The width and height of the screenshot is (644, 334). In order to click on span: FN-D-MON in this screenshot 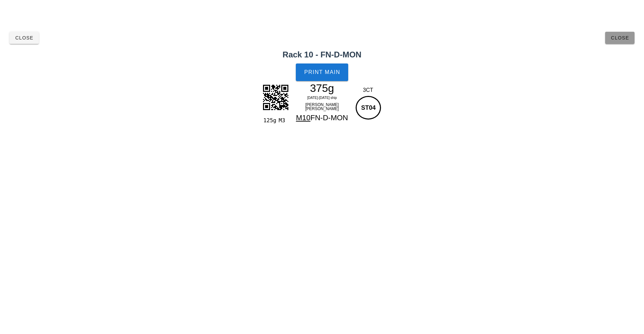, I will do `click(329, 118)`.